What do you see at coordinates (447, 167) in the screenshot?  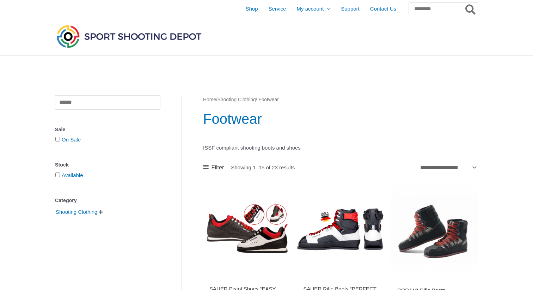 I see `select: Shop order` at bounding box center [447, 167].